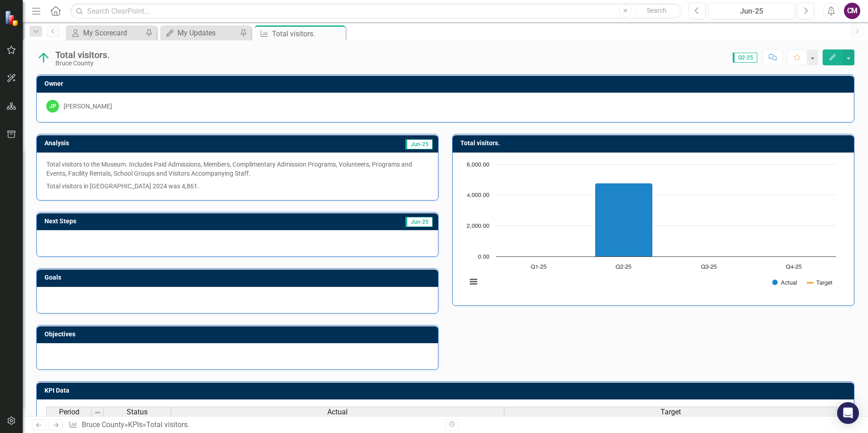  What do you see at coordinates (483, 257) in the screenshot?
I see `text: 0.00` at bounding box center [483, 257].